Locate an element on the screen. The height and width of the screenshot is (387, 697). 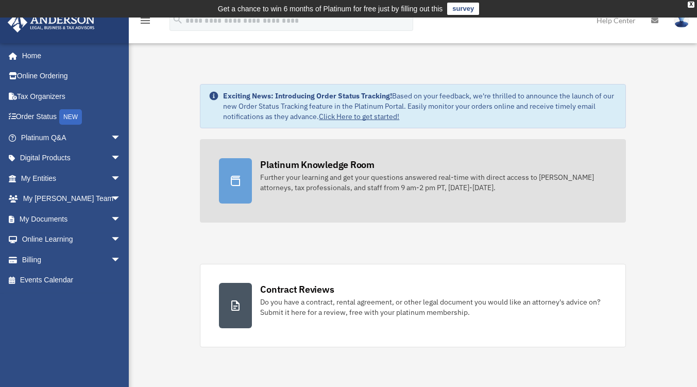
a: Online Learningarrow_drop_down is located at coordinates (72, 239).